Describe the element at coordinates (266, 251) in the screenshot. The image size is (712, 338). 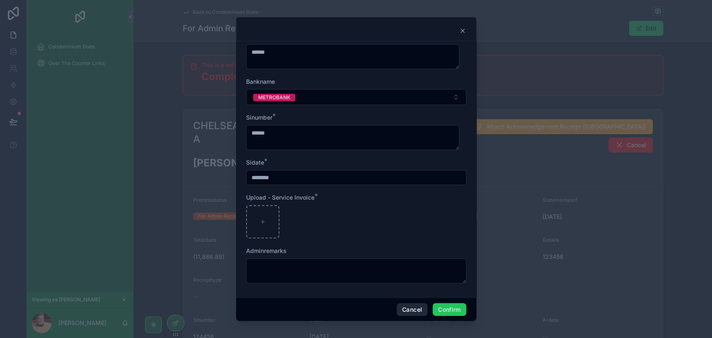
I see `span: Adminremarks` at that location.